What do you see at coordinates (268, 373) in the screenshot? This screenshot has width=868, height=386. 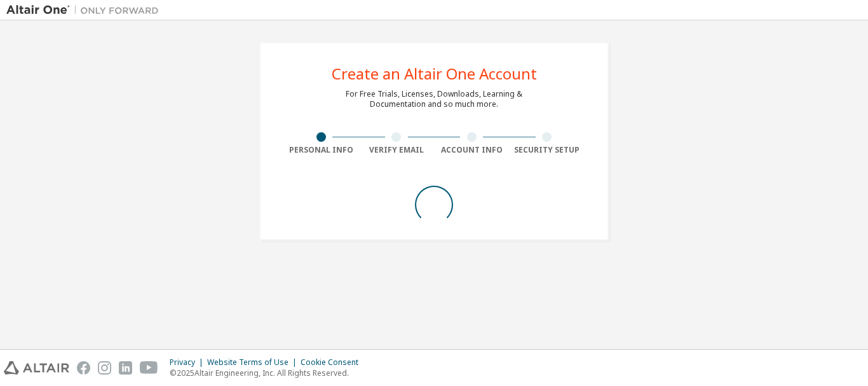 I see `p: © 2025 Altair Engineering, Inc. All Rights Reserved.` at bounding box center [268, 373].